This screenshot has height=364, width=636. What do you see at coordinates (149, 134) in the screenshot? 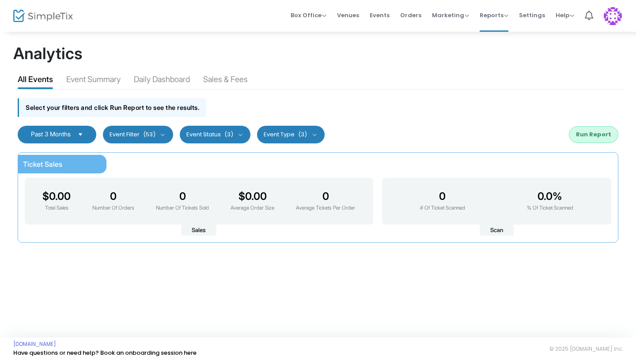
I see `span: (53)` at bounding box center [149, 134].